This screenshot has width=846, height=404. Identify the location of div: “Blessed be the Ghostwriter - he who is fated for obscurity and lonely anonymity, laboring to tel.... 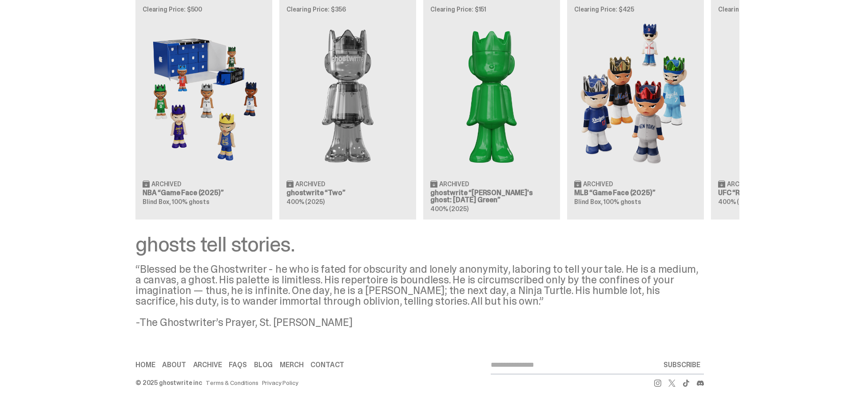
(420, 296).